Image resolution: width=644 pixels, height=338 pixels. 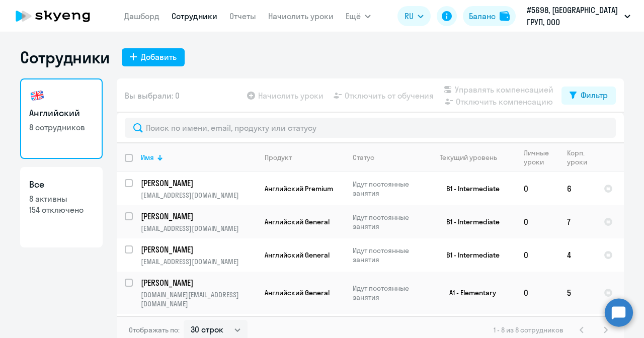 I want to click on span: RU, so click(x=409, y=16).